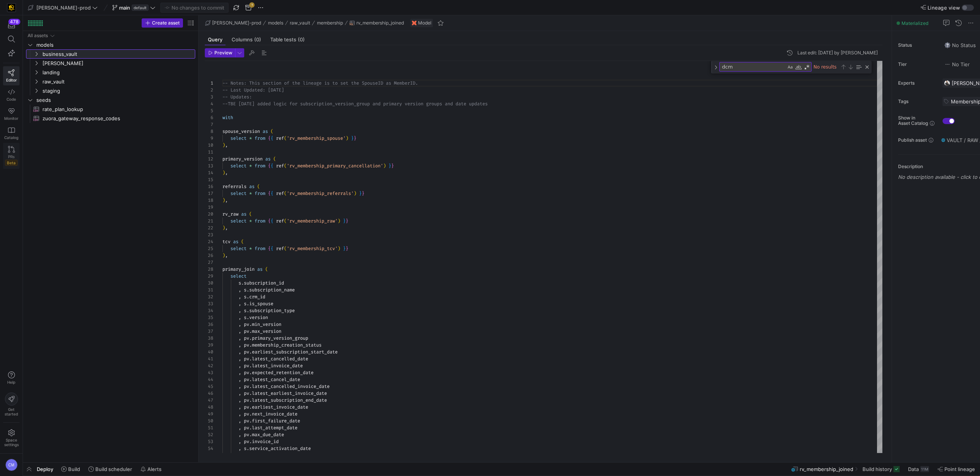  What do you see at coordinates (259, 318) in the screenshot?
I see `span: version` at bounding box center [259, 318].